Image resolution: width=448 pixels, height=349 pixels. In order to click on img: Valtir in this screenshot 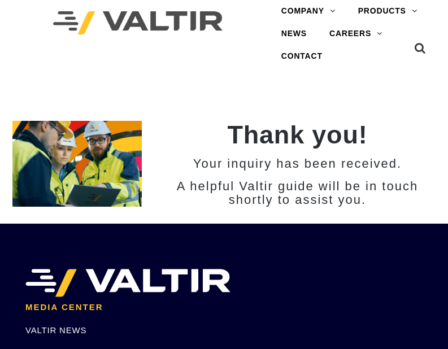, I will do `click(138, 23)`.